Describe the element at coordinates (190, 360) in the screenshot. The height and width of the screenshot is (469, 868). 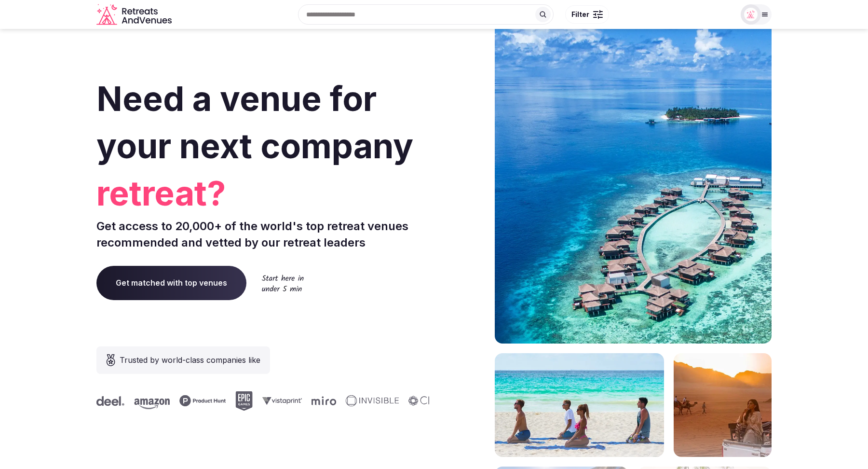
I see `span: Trusted by world-class companies like` at that location.